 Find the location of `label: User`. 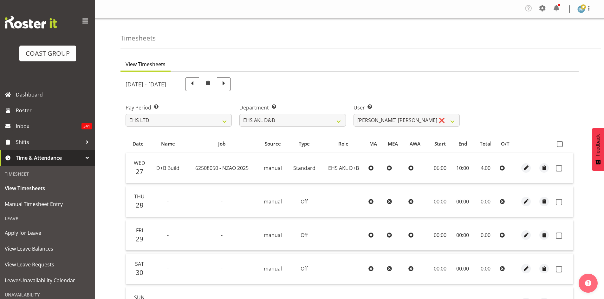

label: User is located at coordinates (406, 108).